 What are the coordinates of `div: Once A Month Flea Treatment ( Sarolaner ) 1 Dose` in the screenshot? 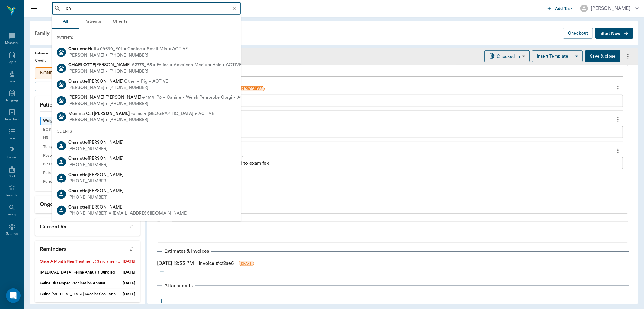 It's located at (80, 261).